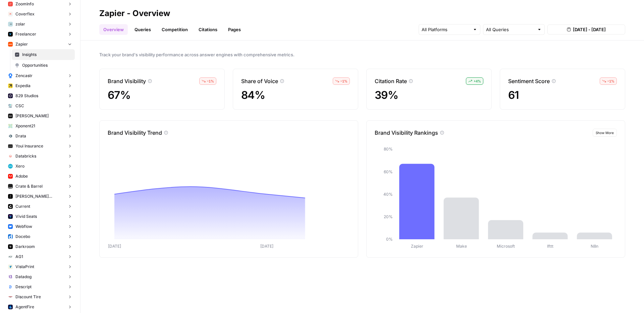 The image size is (644, 313). Describe the element at coordinates (175, 30) in the screenshot. I see `a: Competition` at that location.